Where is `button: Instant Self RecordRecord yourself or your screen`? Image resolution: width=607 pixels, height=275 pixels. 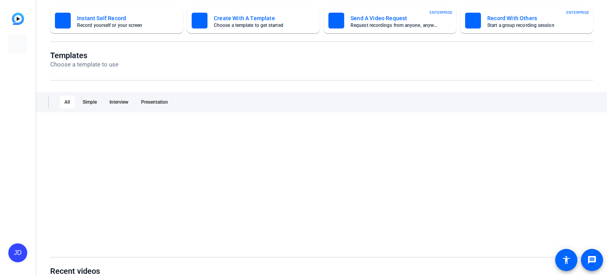
button: Instant Self RecordRecord yourself or your screen is located at coordinates (117, 21).